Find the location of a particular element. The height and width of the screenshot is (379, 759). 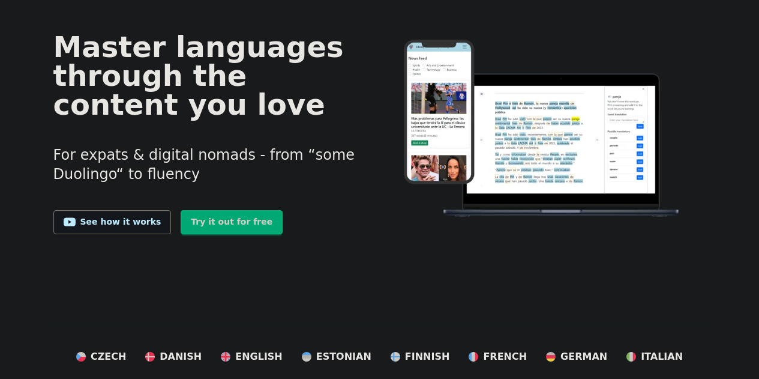

span: Danish is located at coordinates (181, 356).